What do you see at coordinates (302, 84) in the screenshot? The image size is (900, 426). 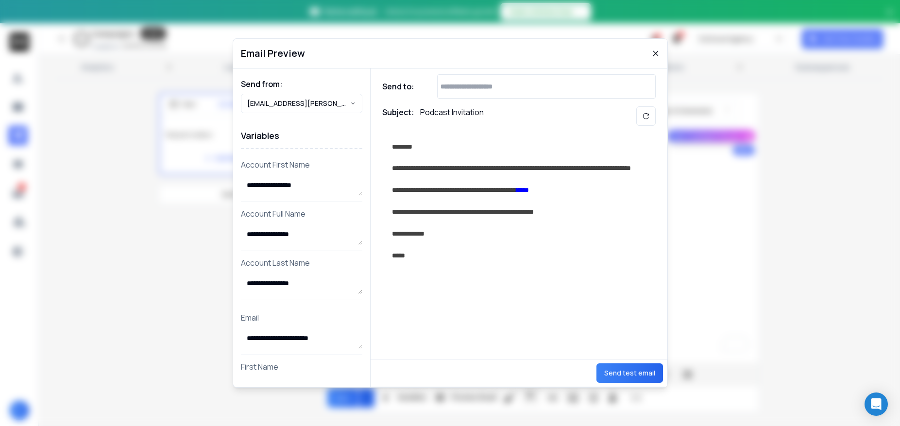 I see `h1: Send from:` at bounding box center [302, 84].